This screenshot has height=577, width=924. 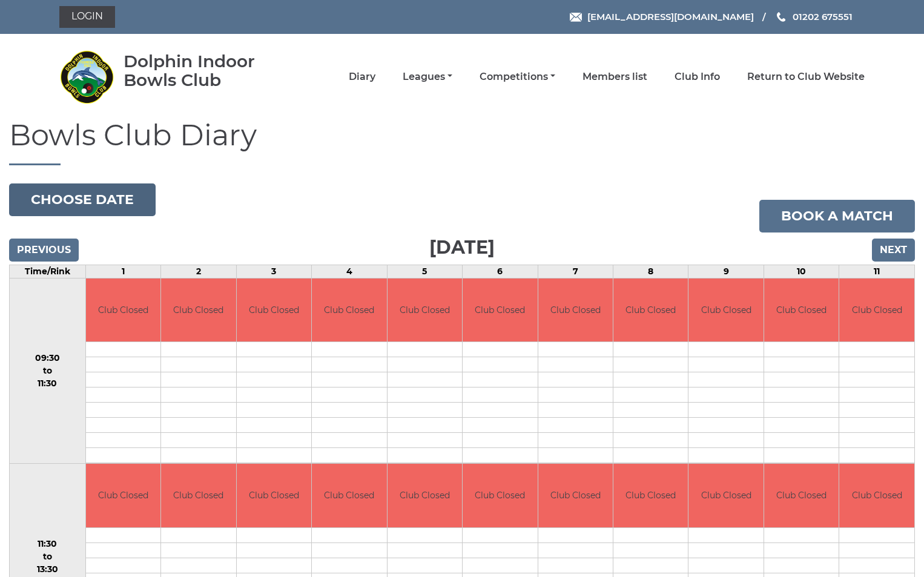 I want to click on div: Dolphin Indoor Bowls Club, so click(x=207, y=71).